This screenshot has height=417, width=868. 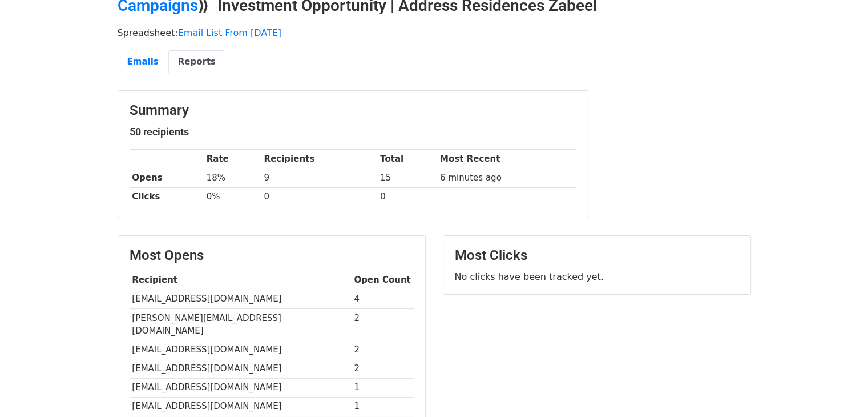 What do you see at coordinates (382, 280) in the screenshot?
I see `th: Open Count` at bounding box center [382, 280].